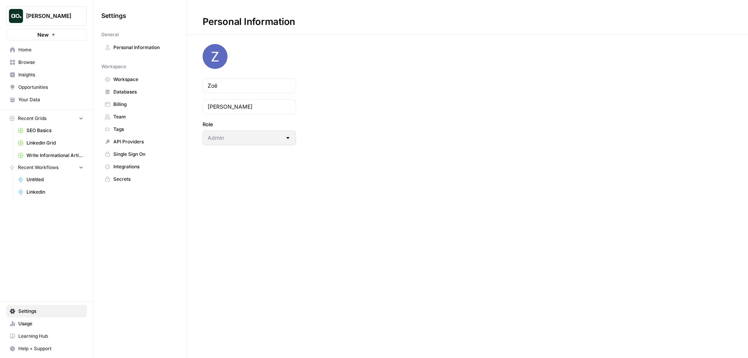  I want to click on a: Team, so click(140, 117).